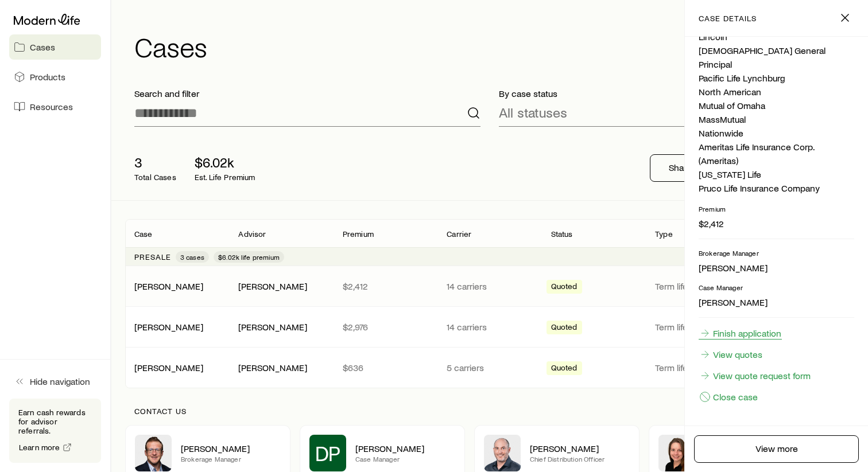 This screenshot has height=472, width=868. What do you see at coordinates (153, 453) in the screenshot?
I see `img: Matt Kaas` at bounding box center [153, 453].